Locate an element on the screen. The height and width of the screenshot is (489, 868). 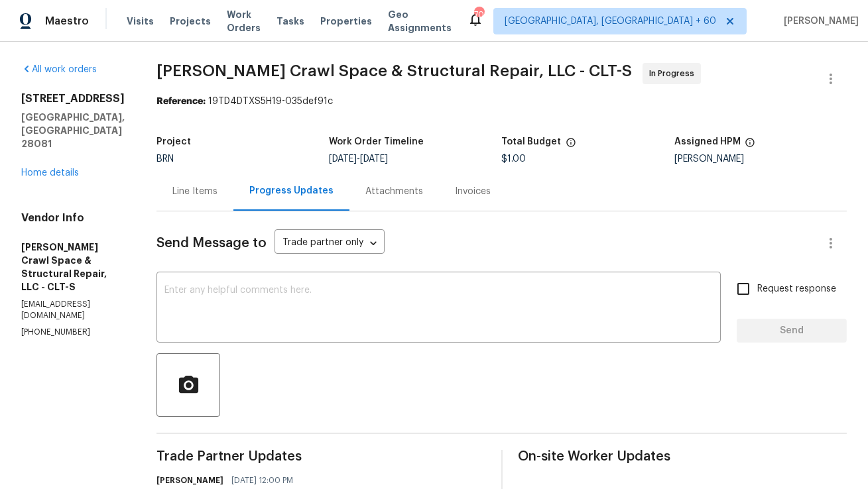
span: On-site Worker Updates is located at coordinates (682, 457).